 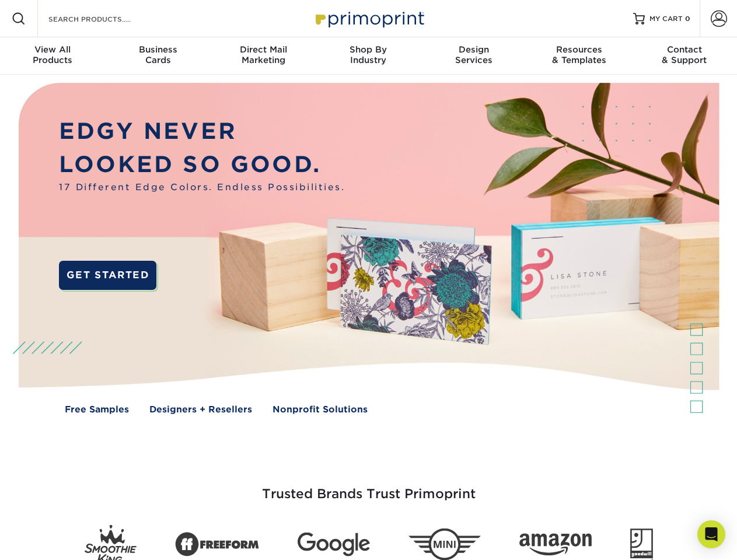 What do you see at coordinates (158, 54) in the screenshot?
I see `div: Cards` at bounding box center [158, 54].